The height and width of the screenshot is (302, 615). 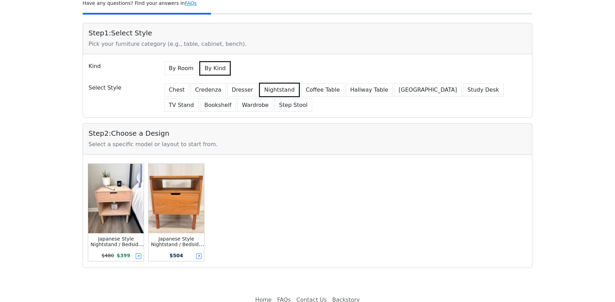 What do you see at coordinates (176, 199) in the screenshot?
I see `img: Japanese Style Nightstand / Bedside Table Nightstand /w Top Shelf` at bounding box center [176, 199].